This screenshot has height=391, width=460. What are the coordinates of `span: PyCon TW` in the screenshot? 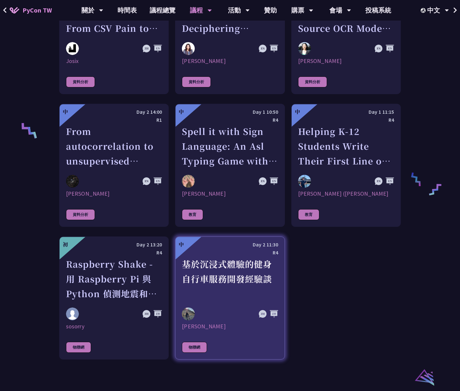 It's located at (37, 10).